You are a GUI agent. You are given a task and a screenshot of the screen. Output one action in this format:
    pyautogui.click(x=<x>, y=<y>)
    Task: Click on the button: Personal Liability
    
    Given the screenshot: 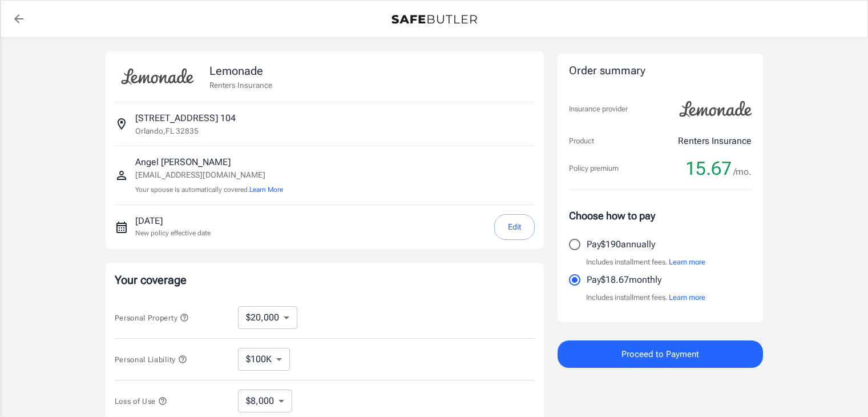 What is the action you would take?
    pyautogui.click(x=151, y=359)
    